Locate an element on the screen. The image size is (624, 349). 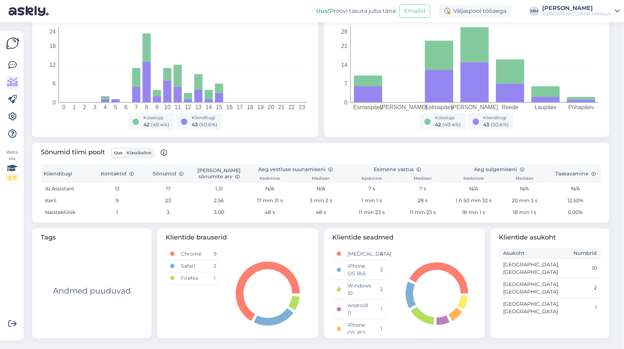
td: 3 min 2 s is located at coordinates (321, 200).